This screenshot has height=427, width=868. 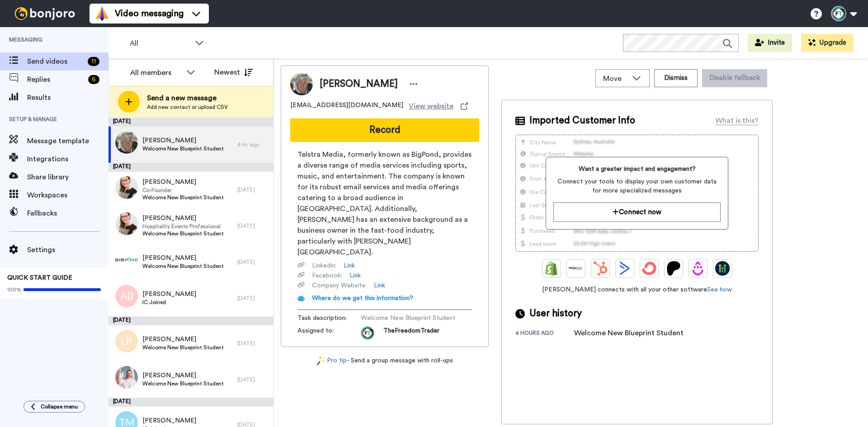 I want to click on div: 4 hours ago, so click(x=545, y=334).